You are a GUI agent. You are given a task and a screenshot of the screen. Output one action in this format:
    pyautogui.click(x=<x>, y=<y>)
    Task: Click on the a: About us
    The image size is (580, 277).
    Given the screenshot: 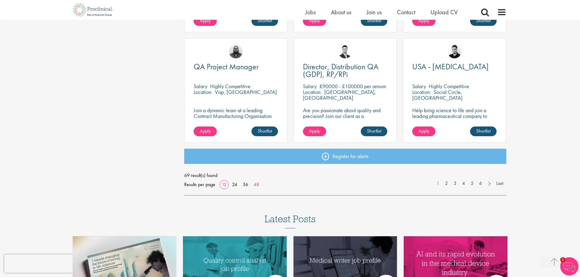 What is the action you would take?
    pyautogui.click(x=341, y=12)
    